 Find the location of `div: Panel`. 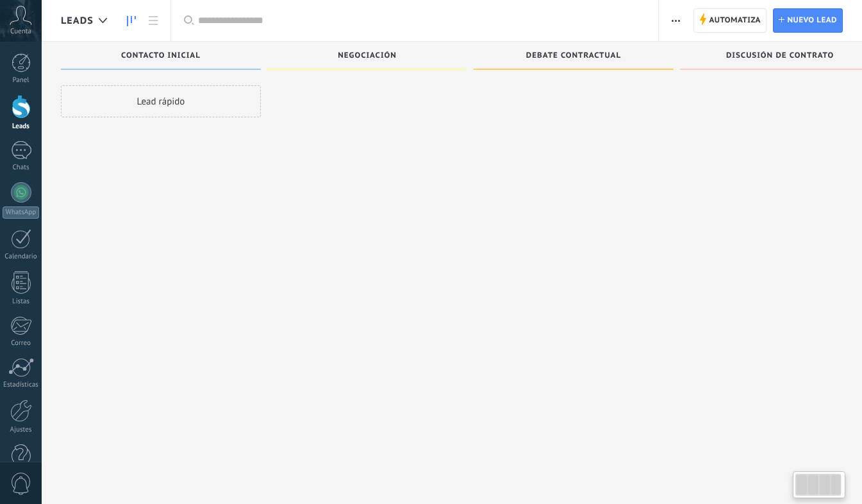

div: Panel is located at coordinates (21, 80).